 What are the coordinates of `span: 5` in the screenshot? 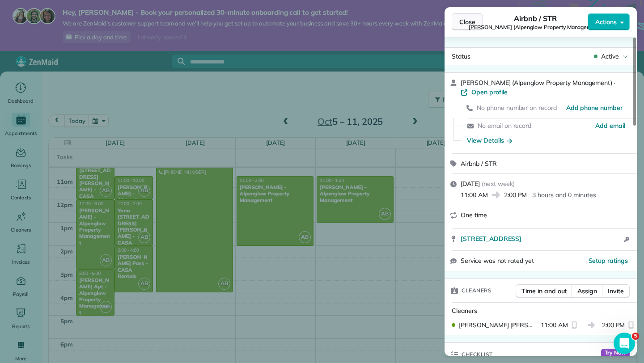 It's located at (636, 336).